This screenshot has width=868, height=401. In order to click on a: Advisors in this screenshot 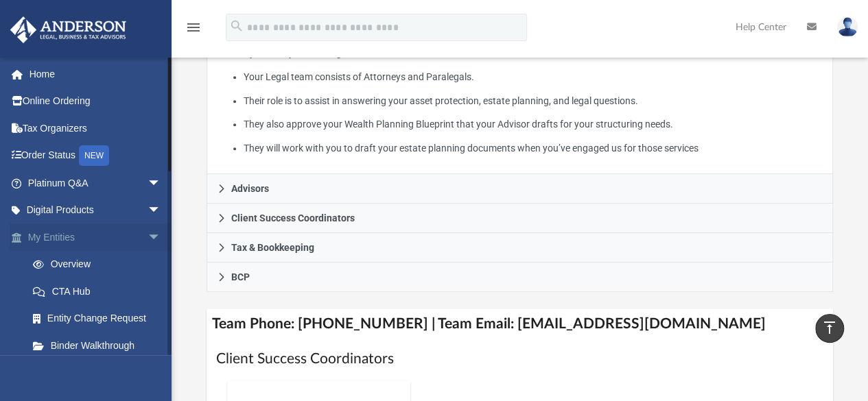, I will do `click(520, 188)`.